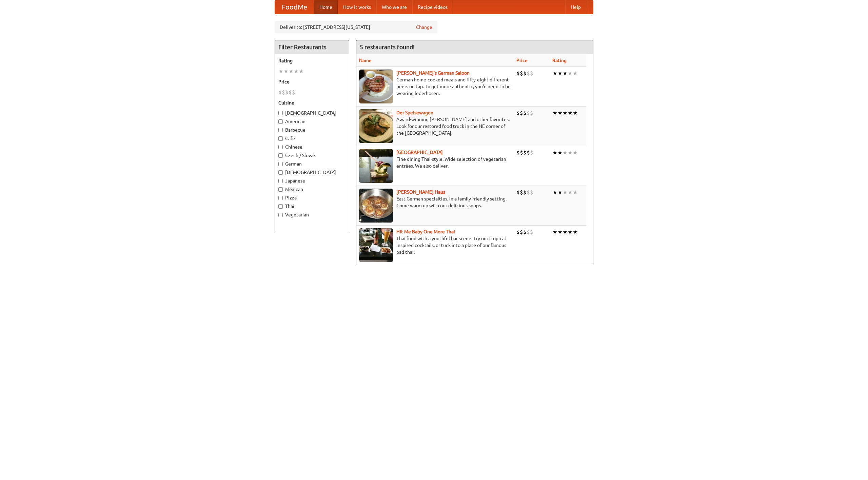 Image resolution: width=868 pixels, height=480 pixels. I want to click on h5: Rating, so click(312, 60).